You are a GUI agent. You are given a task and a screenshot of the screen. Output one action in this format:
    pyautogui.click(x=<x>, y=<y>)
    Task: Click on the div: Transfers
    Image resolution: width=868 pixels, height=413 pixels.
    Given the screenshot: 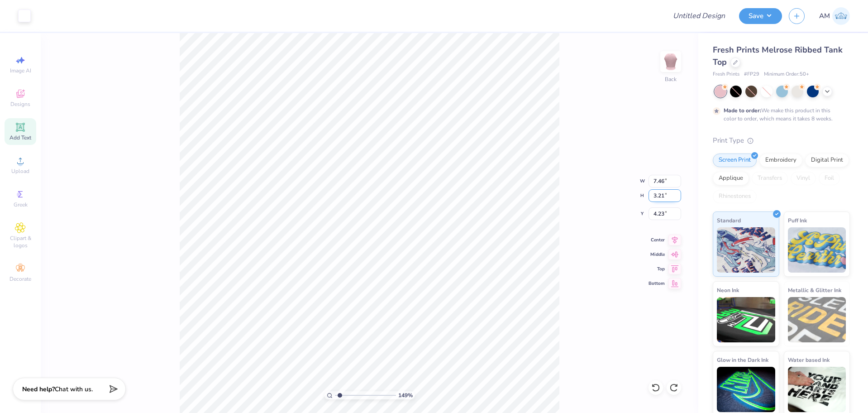 What is the action you would take?
    pyautogui.click(x=770, y=179)
    